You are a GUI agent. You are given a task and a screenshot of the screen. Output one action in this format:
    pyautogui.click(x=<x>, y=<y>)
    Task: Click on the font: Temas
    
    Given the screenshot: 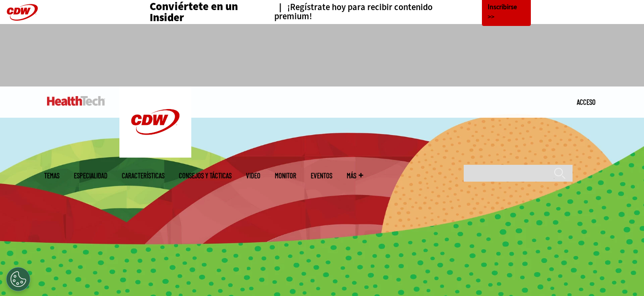 What is the action you would take?
    pyautogui.click(x=52, y=175)
    